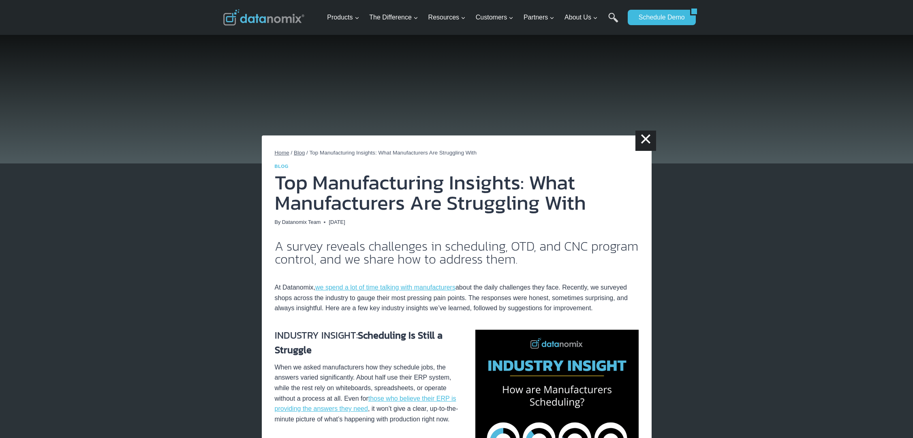  What do you see at coordinates (385, 287) in the screenshot?
I see `a: we spend a lot of time talking with manufacturers` at bounding box center [385, 287].